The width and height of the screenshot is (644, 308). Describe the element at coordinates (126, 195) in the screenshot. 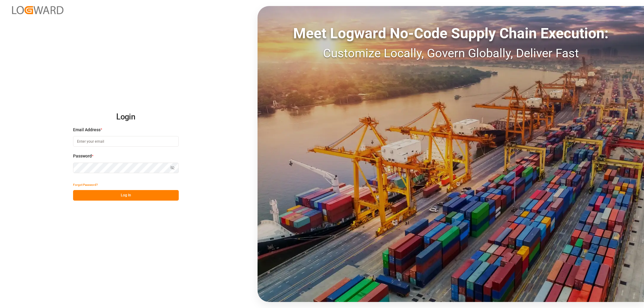

I see `button: Log In` at that location.